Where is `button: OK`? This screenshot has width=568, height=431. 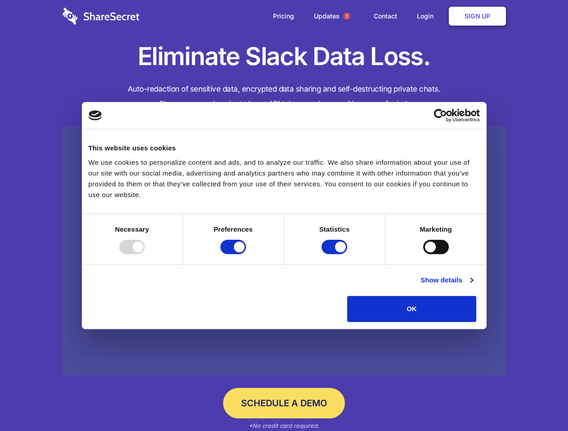
button: OK is located at coordinates (411, 309).